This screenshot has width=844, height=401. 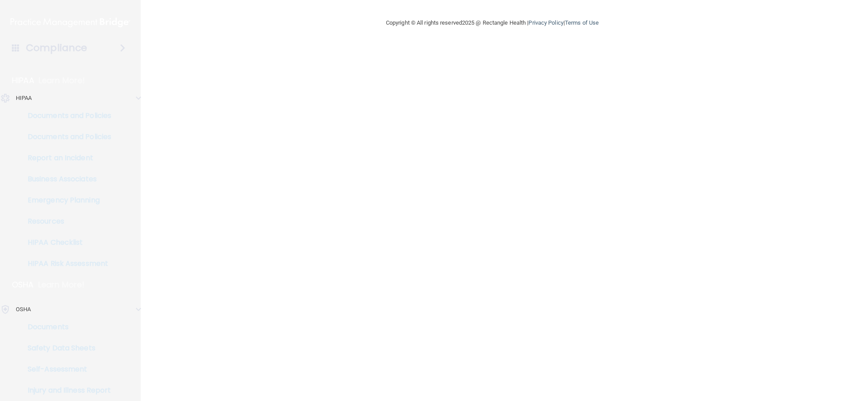 What do you see at coordinates (66, 327) in the screenshot?
I see `p: Documents` at bounding box center [66, 327].